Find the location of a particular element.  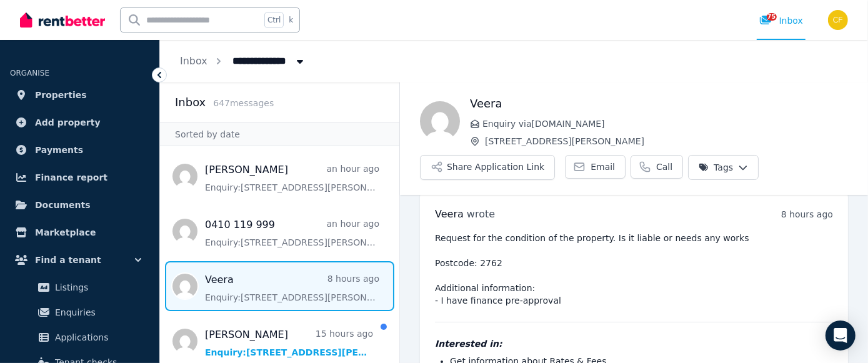

span: Marketplace is located at coordinates (65, 232).